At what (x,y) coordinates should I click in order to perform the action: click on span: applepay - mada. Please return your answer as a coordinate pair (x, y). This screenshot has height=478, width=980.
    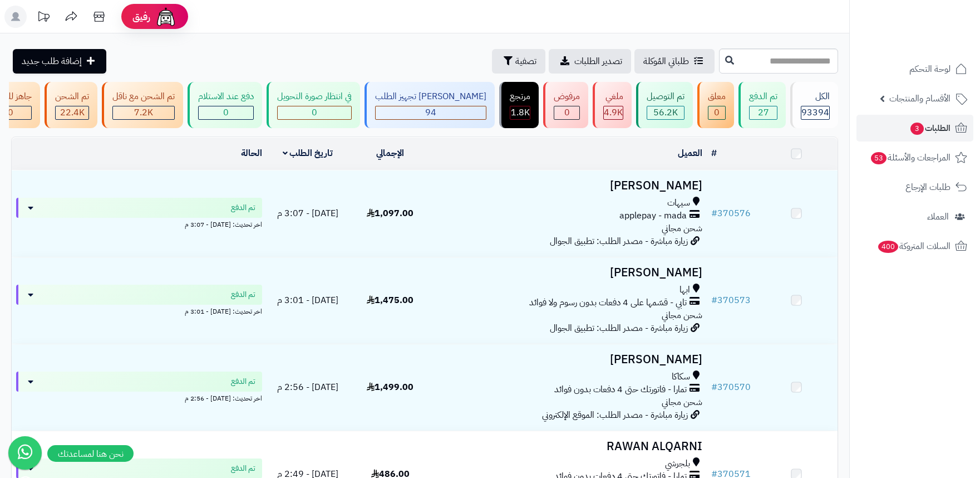
    Looking at the image, I should click on (653, 215).